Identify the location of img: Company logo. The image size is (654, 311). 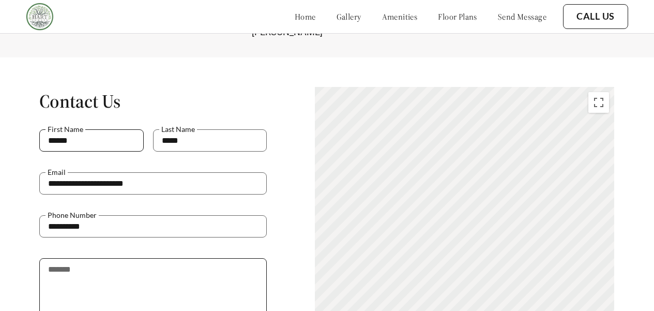
(40, 17).